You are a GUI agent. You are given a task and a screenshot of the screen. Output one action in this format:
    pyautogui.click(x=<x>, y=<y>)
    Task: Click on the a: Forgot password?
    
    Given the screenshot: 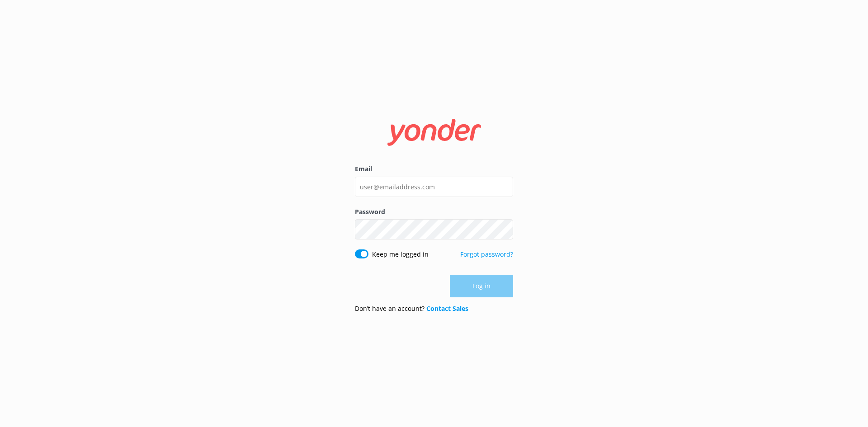 What is the action you would take?
    pyautogui.click(x=486, y=254)
    